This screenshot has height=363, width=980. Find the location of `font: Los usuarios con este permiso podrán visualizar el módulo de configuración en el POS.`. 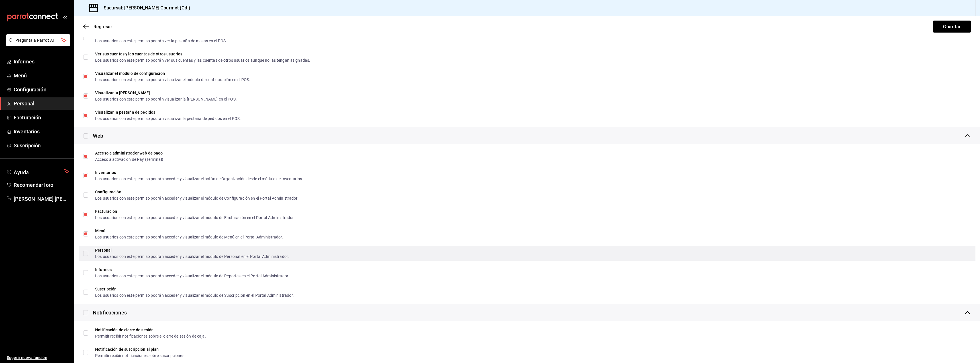

font: Los usuarios con este permiso podrán visualizar el módulo de configuración en el POS. is located at coordinates (173, 79).